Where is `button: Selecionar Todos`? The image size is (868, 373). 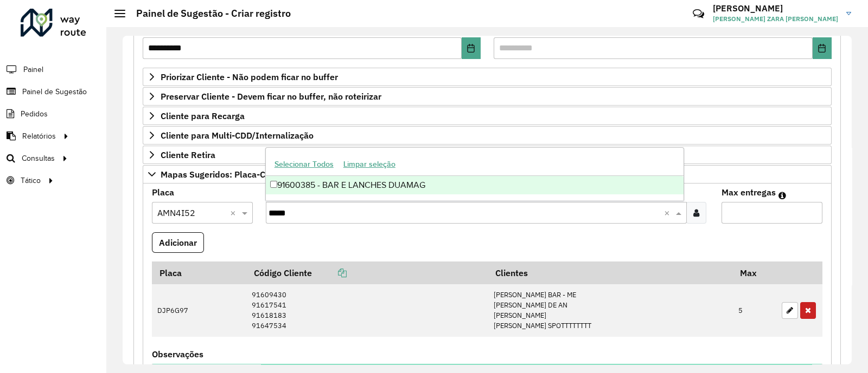
button: Selecionar Todos is located at coordinates (303, 164).